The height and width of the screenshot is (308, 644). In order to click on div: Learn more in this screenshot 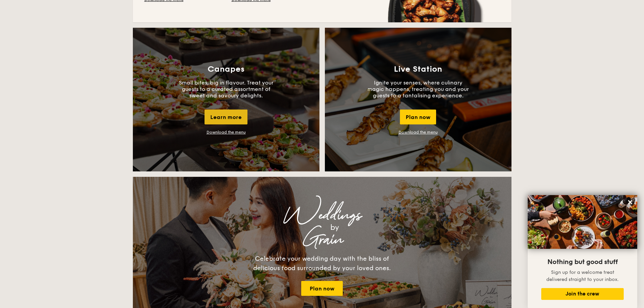, I will do `click(226, 117)`.